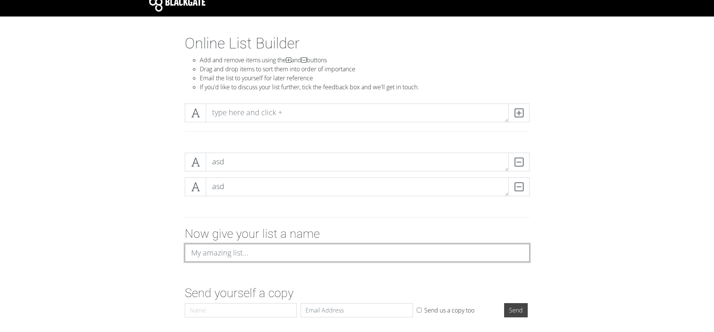 This screenshot has width=714, height=332. Describe the element at coordinates (357, 253) in the screenshot. I see `input: My amazing list...` at that location.